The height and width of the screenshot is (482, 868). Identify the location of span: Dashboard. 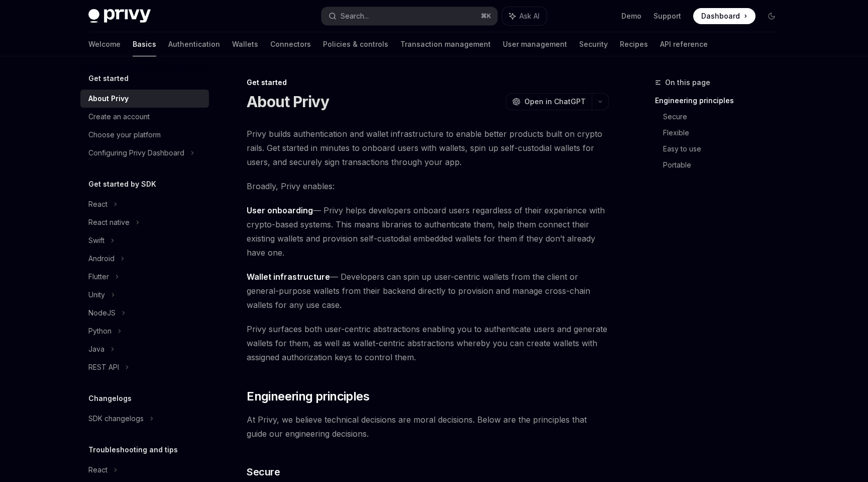
(720, 16).